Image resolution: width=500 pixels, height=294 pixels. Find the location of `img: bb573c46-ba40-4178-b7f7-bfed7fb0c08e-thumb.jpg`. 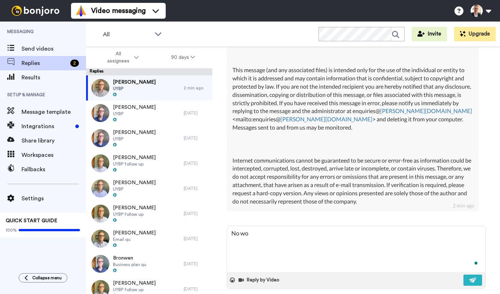

img: bb573c46-ba40-4178-b7f7-bfed7fb0c08e-thumb.jpg is located at coordinates (101, 138).